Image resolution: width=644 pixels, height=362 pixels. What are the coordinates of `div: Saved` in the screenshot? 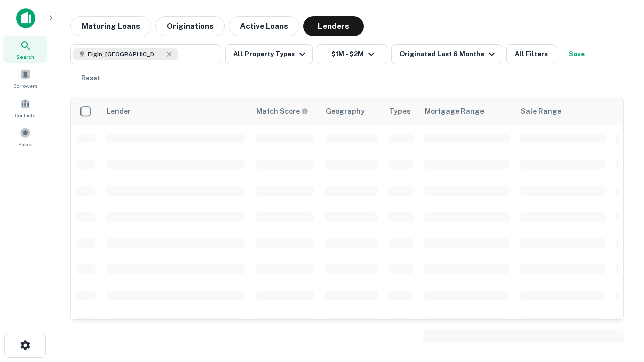 It's located at (25, 137).